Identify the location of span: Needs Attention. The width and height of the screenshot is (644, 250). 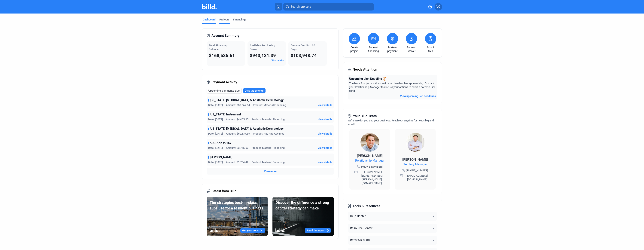
(365, 70).